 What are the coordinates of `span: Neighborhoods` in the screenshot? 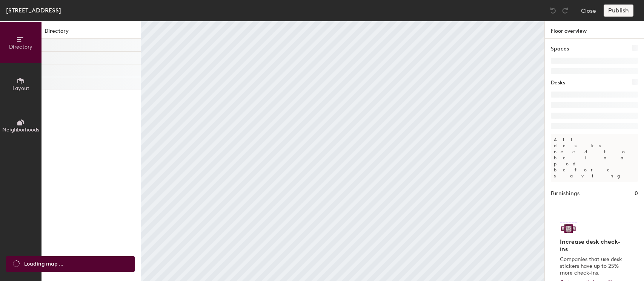 It's located at (21, 130).